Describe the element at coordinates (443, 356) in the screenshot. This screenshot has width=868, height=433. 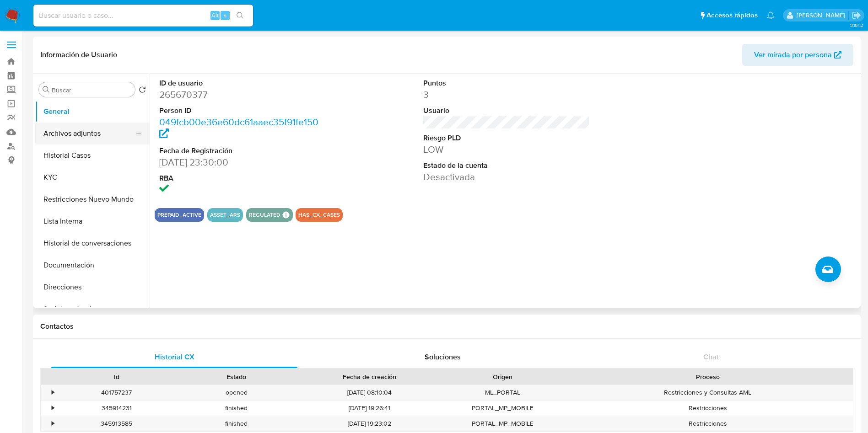
I see `span: Soluciones` at that location.